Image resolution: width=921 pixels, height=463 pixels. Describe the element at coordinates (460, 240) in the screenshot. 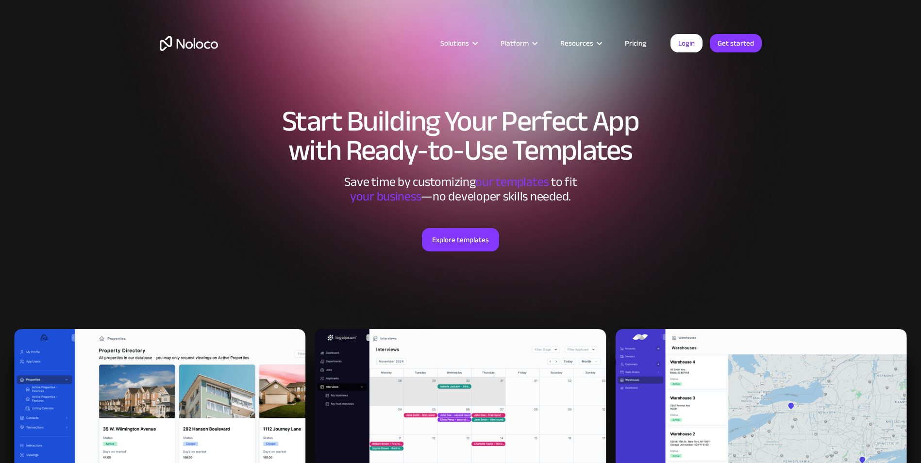

I see `a: Explore templates` at that location.